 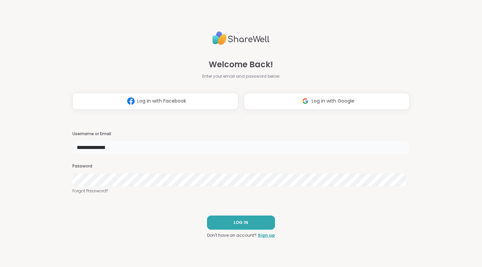 I want to click on h3: Password, so click(x=241, y=166).